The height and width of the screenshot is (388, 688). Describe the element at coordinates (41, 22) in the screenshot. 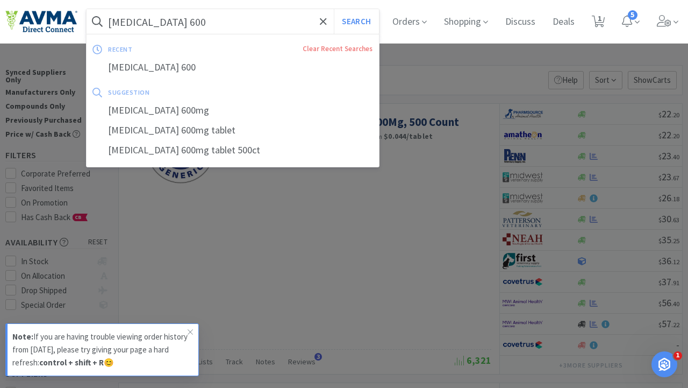

I see `img: e4e33dab9f054f5782a47901c742baa9_102.png` at that location.